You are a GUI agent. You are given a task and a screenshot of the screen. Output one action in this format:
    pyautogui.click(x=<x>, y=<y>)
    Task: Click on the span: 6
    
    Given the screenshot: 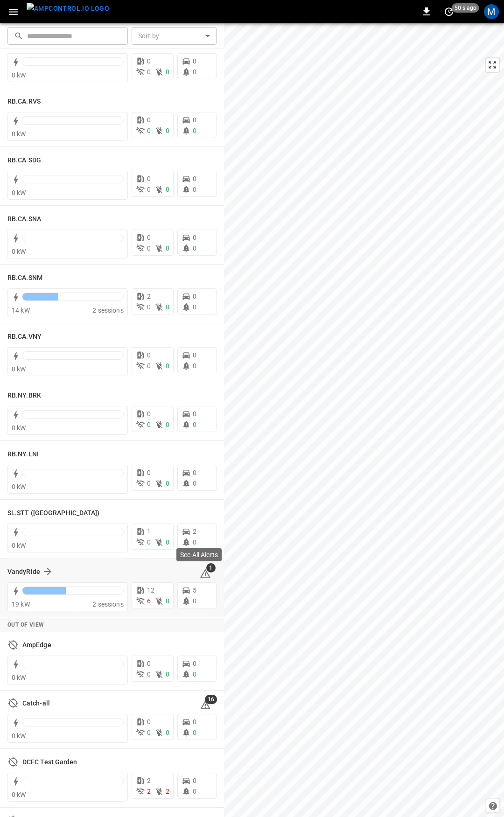 What is the action you would take?
    pyautogui.click(x=149, y=601)
    